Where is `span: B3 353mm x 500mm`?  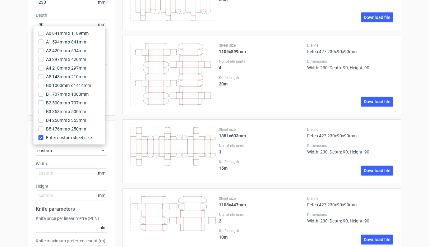
span: B3 353mm x 500mm is located at coordinates (66, 112).